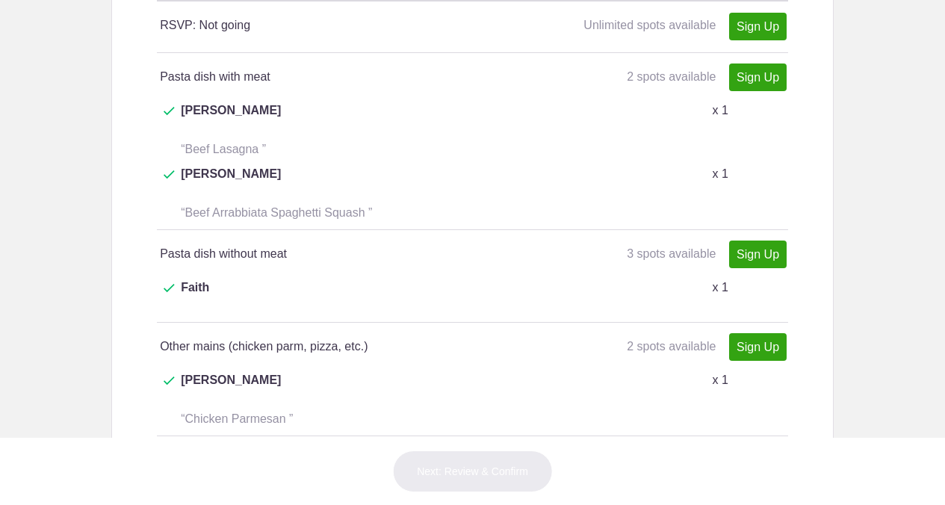 This screenshot has height=505, width=945. What do you see at coordinates (276, 212) in the screenshot?
I see `span: “Beef Arrabbiata Spaghetti Squash ”` at bounding box center [276, 212].